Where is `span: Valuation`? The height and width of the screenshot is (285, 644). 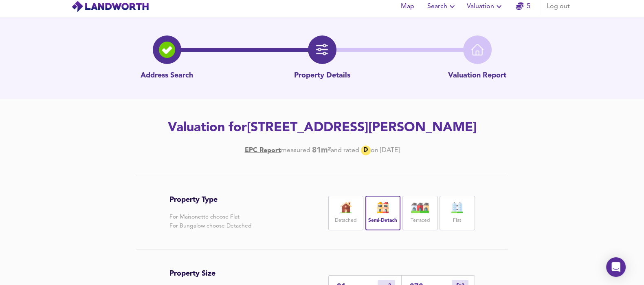 span: Valuation is located at coordinates (485, 6).